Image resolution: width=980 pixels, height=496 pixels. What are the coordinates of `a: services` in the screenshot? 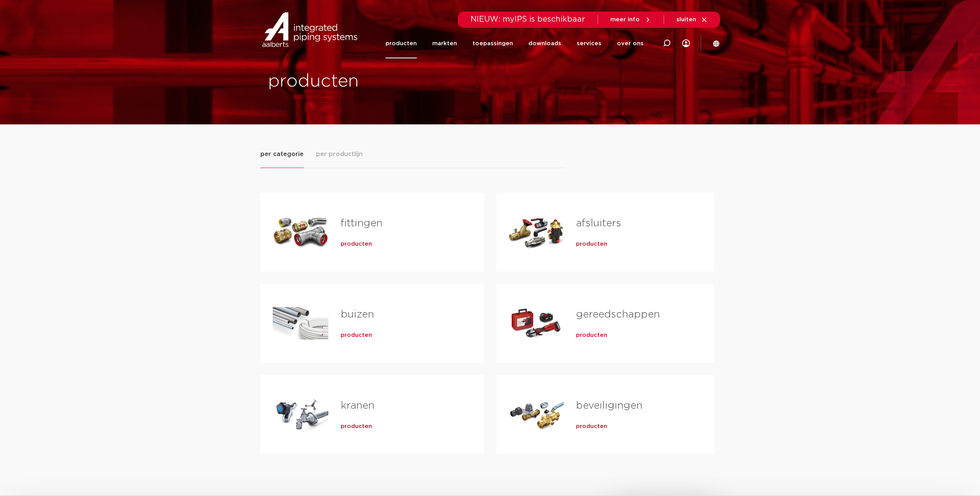 It's located at (589, 43).